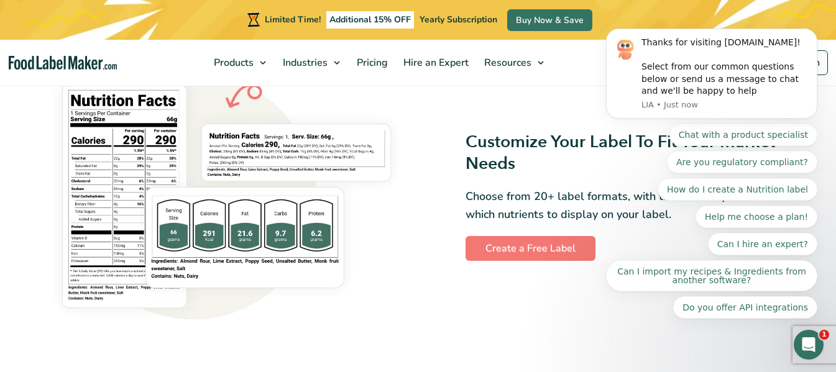 The width and height of the screenshot is (836, 372). Describe the element at coordinates (629, 153) in the screenshot. I see `h3: Customize Your Label To Fit Your Market Needs` at that location.